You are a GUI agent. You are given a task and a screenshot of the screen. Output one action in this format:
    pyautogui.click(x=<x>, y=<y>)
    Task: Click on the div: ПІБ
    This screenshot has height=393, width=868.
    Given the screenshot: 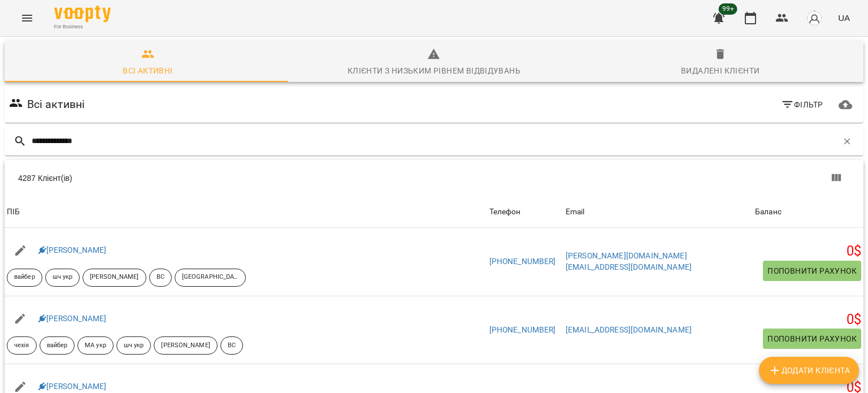 What is the action you would take?
    pyautogui.click(x=13, y=212)
    